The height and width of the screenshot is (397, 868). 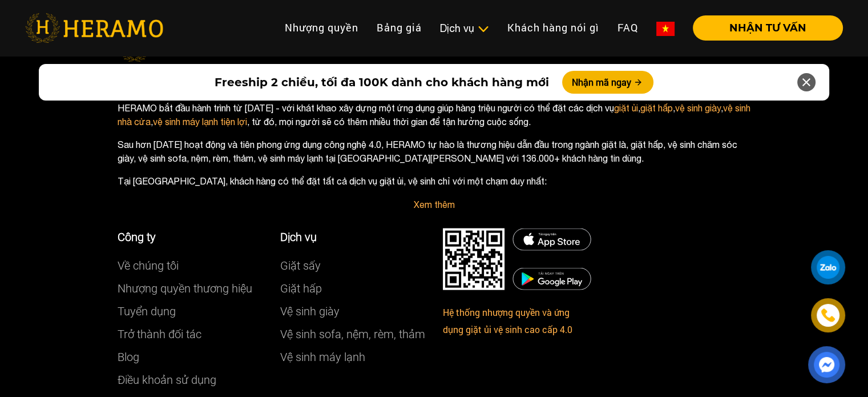 What do you see at coordinates (353, 237) in the screenshot?
I see `p: Dịch vụ` at bounding box center [353, 237].